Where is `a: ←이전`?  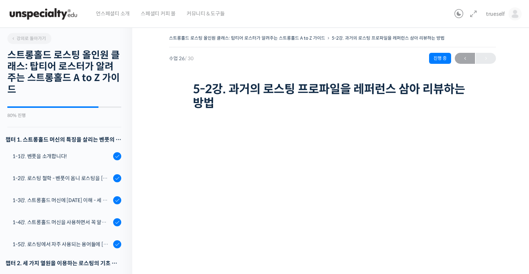 a: ←이전 is located at coordinates (465, 58).